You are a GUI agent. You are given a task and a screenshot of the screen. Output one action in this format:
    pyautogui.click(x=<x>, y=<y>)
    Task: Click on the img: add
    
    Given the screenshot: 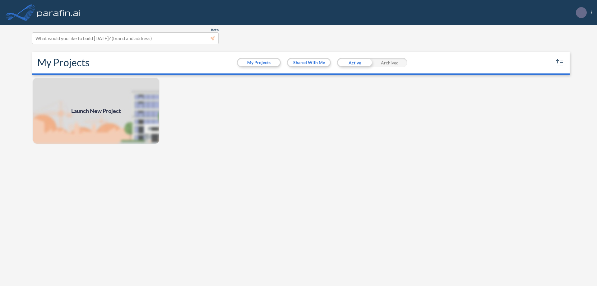 What is the action you would take?
    pyautogui.click(x=96, y=111)
    